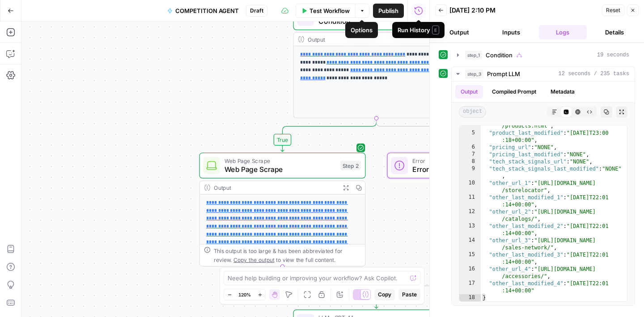 Image resolution: width=644 pixels, height=317 pixels. What do you see at coordinates (613, 10) in the screenshot?
I see `button: Reset` at bounding box center [613, 10].